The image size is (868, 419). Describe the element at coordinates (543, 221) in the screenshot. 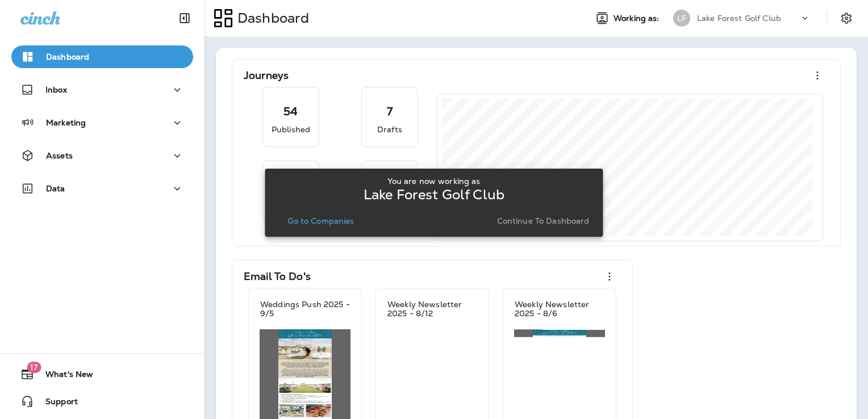

I see `p: Continue to Dashboard` at that location.